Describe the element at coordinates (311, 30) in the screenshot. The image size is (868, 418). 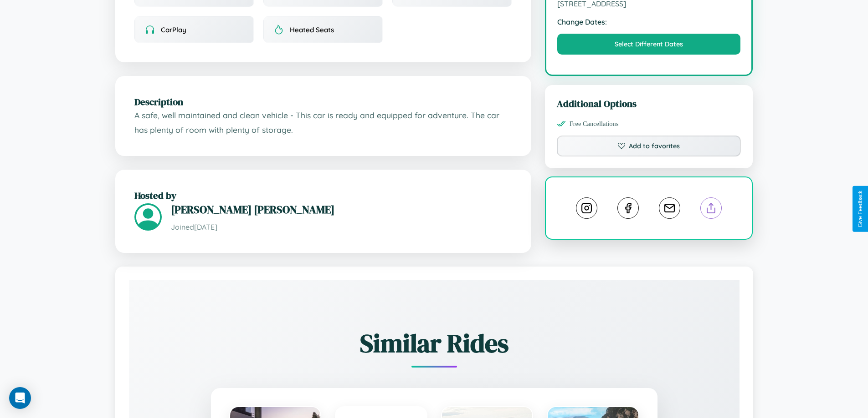
I see `span: Heated Seats` at that location.